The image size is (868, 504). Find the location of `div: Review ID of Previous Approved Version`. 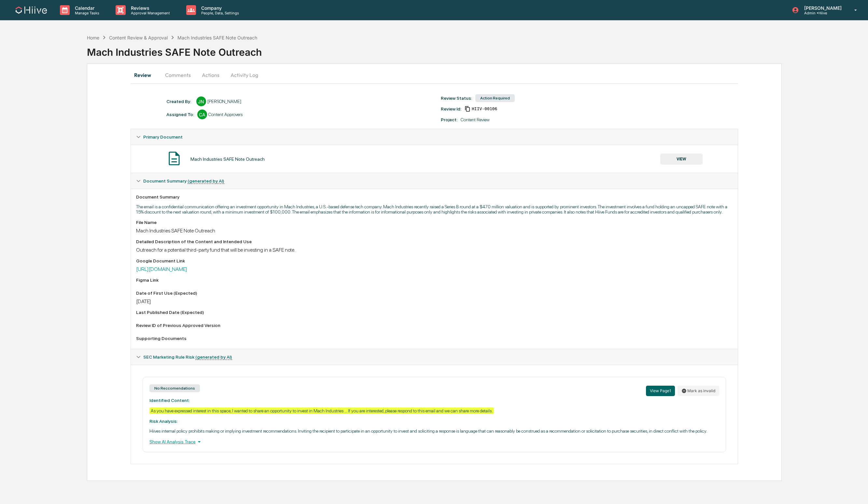

div: Review ID of Previous Approved Version is located at coordinates (434, 325).